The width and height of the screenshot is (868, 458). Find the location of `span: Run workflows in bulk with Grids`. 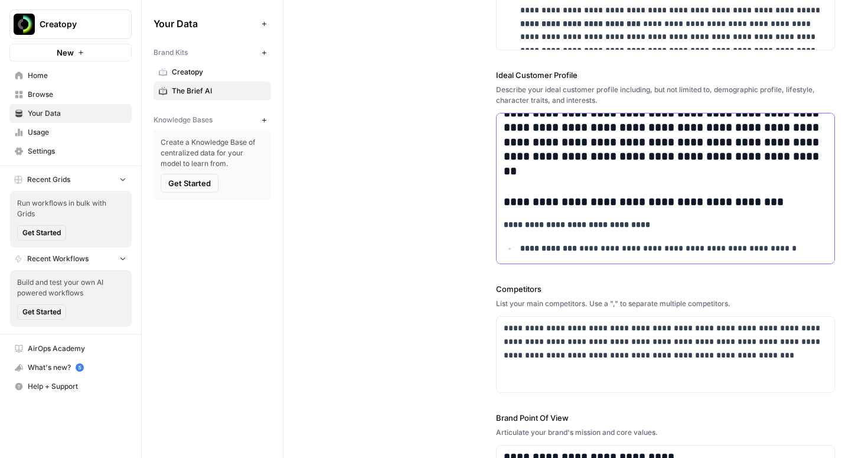

span: Run workflows in bulk with Grids is located at coordinates (71, 209).